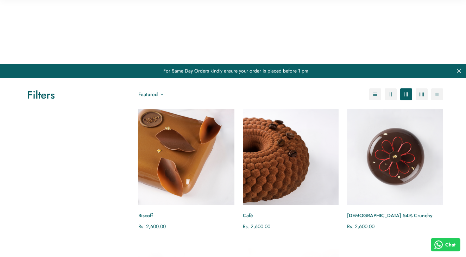  What do you see at coordinates (148, 94) in the screenshot?
I see `span: Featured` at bounding box center [148, 94].